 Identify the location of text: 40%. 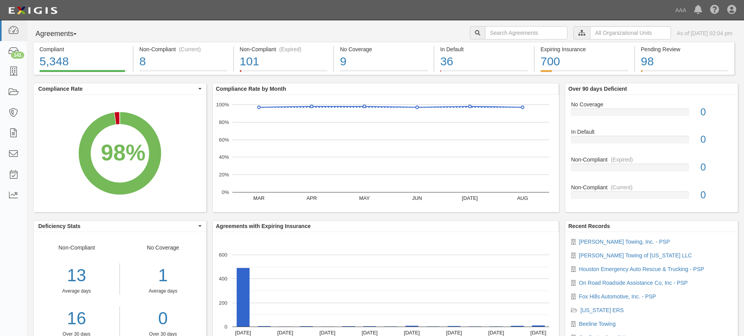
(224, 157).